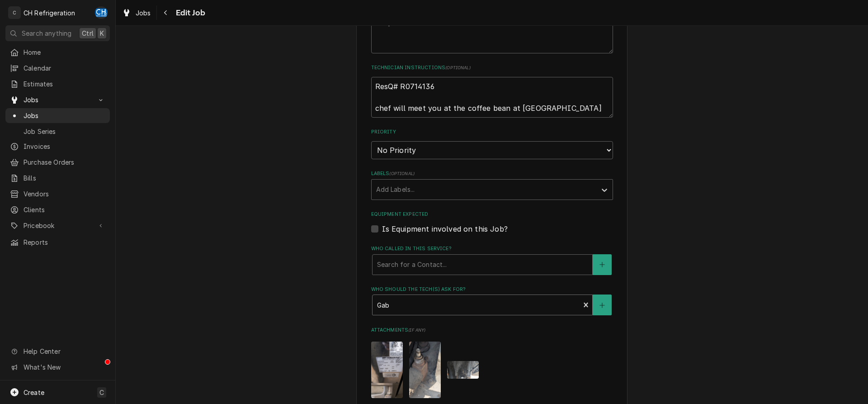 This screenshot has height=404, width=868. What do you see at coordinates (425, 370) in the screenshot?
I see `img: bTkhsaXTtS2LETFNAQRO` at bounding box center [425, 370].